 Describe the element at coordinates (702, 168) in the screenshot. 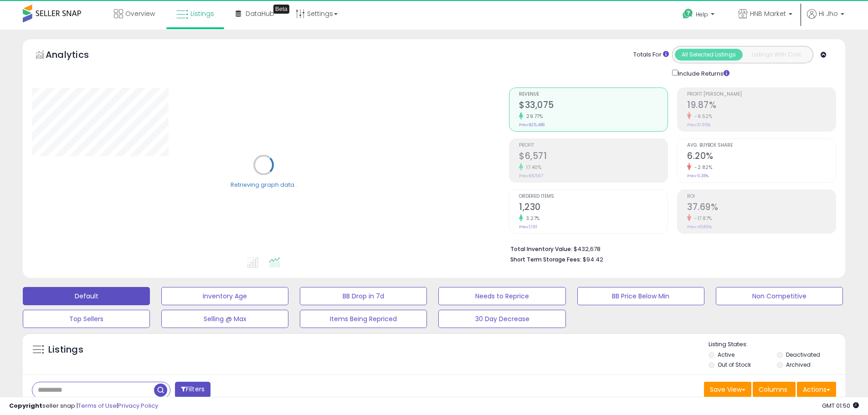

I see `small: -2.82%` at that location.